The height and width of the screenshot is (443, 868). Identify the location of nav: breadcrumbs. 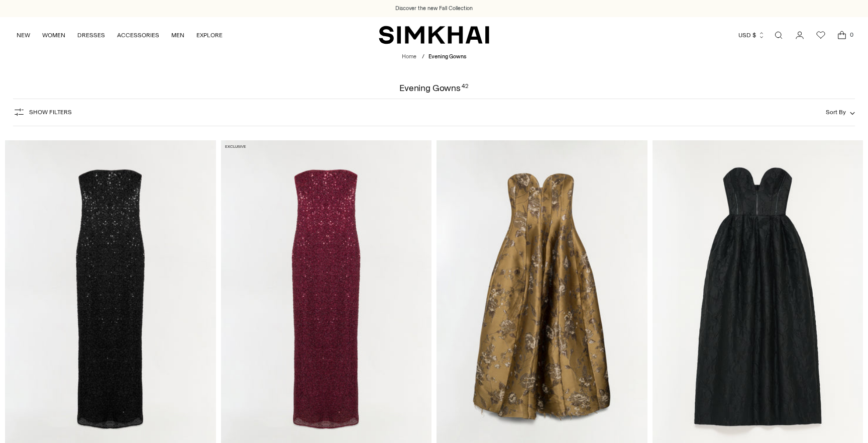
(434, 57).